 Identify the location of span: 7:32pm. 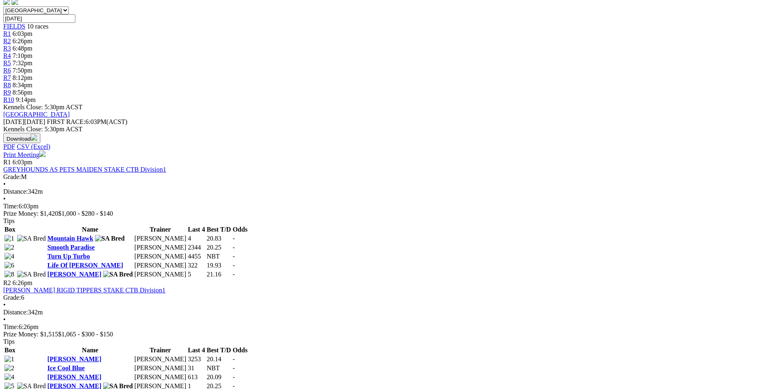
(22, 63).